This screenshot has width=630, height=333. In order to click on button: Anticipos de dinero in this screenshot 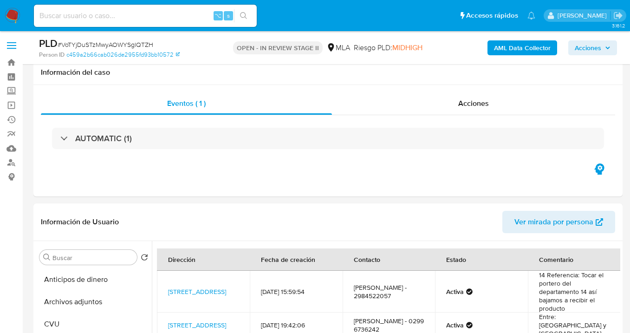, I will do `click(94, 279)`.